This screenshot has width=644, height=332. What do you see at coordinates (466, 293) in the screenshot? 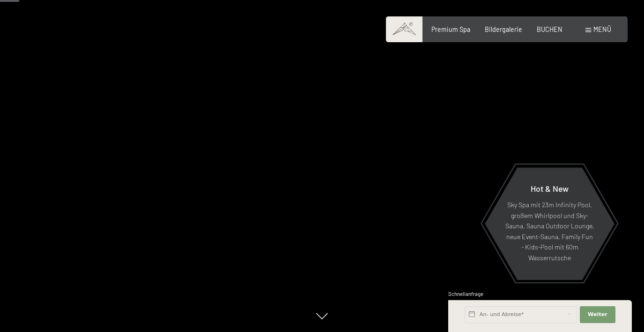
I see `span: Schnellanfrage` at bounding box center [466, 293].